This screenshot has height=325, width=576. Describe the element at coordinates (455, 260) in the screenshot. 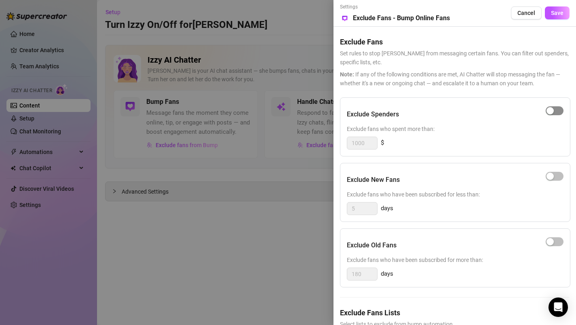

I see `span: Exclude fans who have been subscribed for more than:` at that location.